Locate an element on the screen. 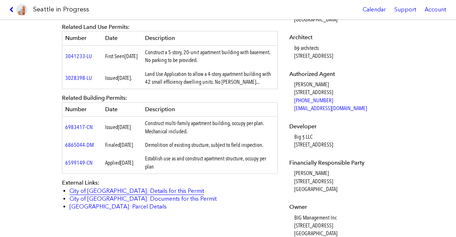  a: 6983417-CN is located at coordinates (79, 127).